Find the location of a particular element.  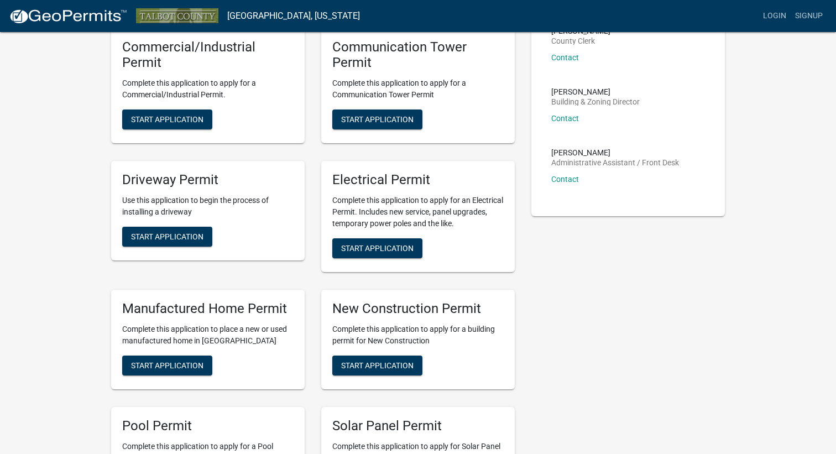

p: County Clerk is located at coordinates (581, 41).